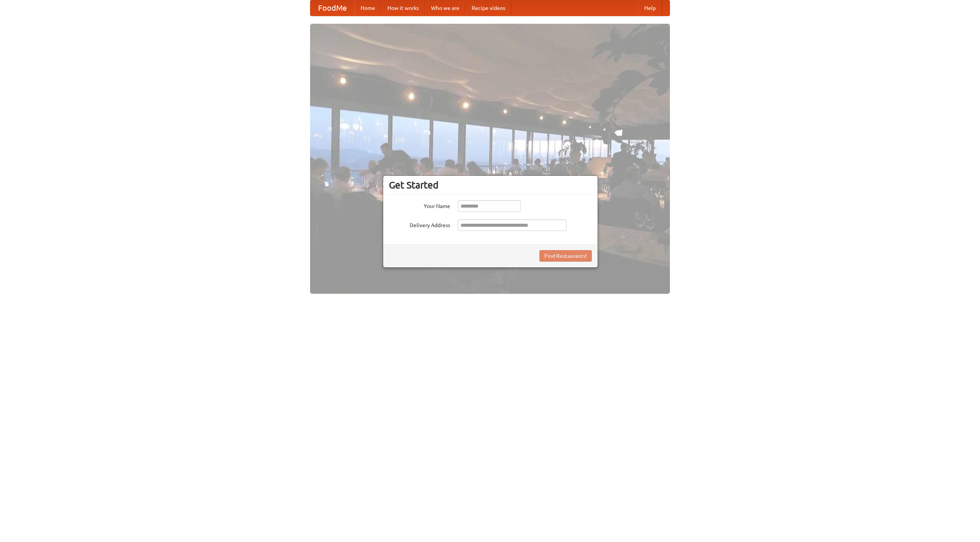  Describe the element at coordinates (419, 205) in the screenshot. I see `label: Your Name` at that location.